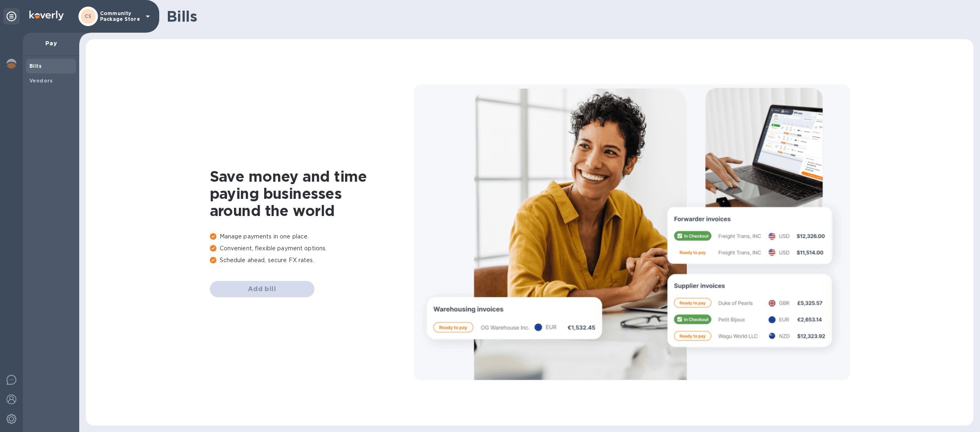 The image size is (980, 432). Describe the element at coordinates (312, 260) in the screenshot. I see `p: Schedule ahead, secure FX rates.` at that location.